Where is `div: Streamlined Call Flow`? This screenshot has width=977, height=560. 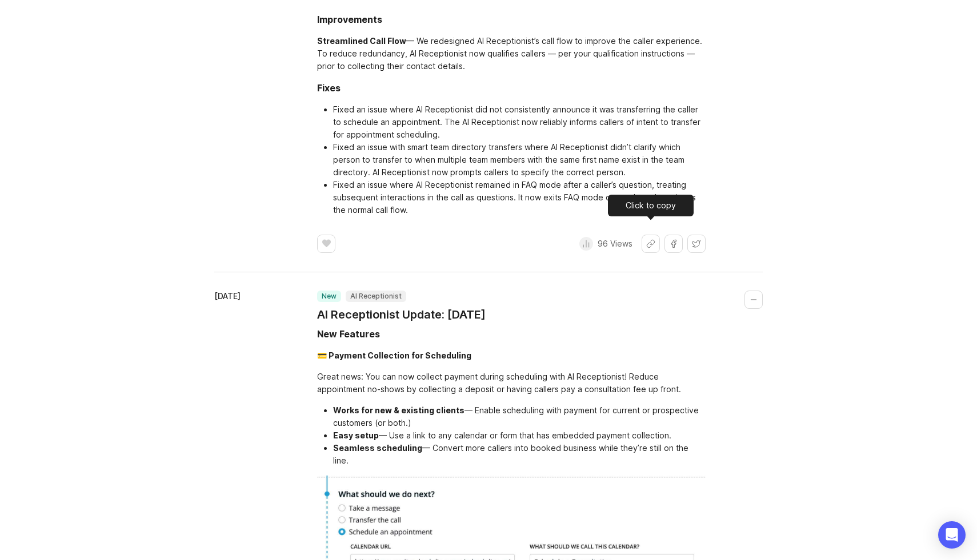 div: Streamlined Call Flow is located at coordinates (362, 40).